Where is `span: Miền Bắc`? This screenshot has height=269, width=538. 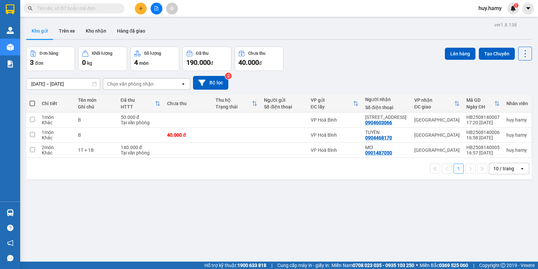 span: Miền Bắc is located at coordinates (443, 265).